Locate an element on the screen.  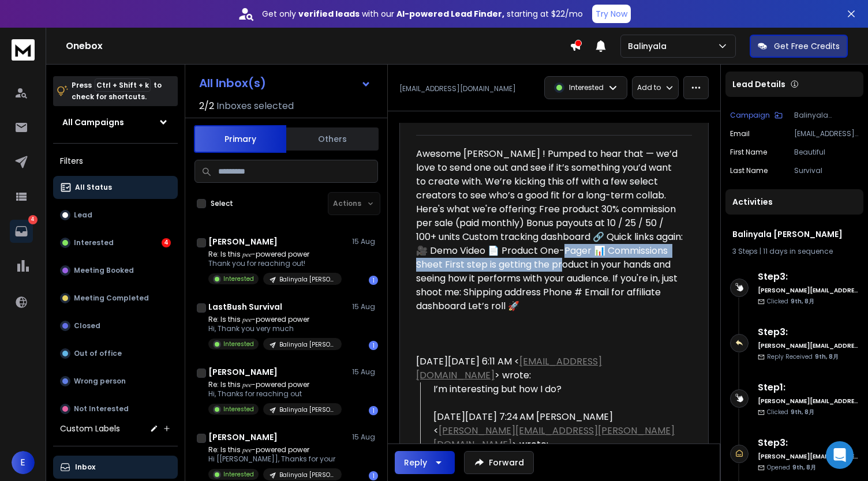
button: E is located at coordinates (23, 463).